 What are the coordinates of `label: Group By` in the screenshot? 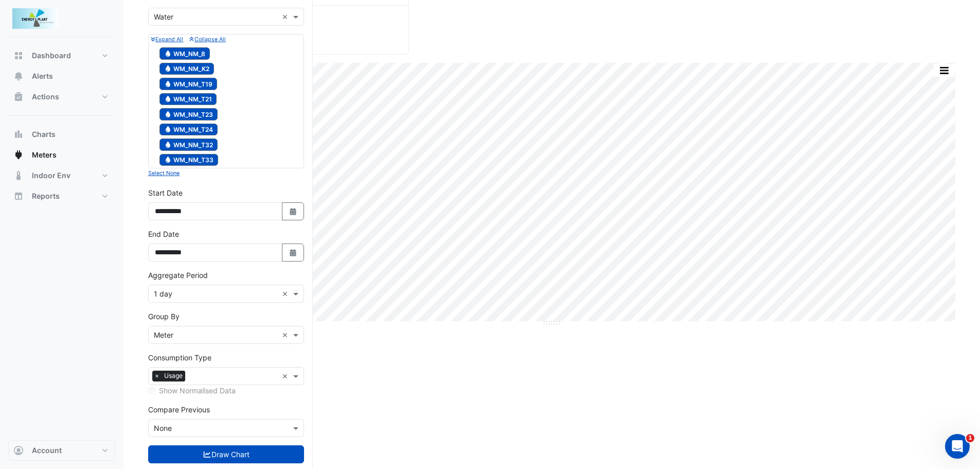 It's located at (164, 316).